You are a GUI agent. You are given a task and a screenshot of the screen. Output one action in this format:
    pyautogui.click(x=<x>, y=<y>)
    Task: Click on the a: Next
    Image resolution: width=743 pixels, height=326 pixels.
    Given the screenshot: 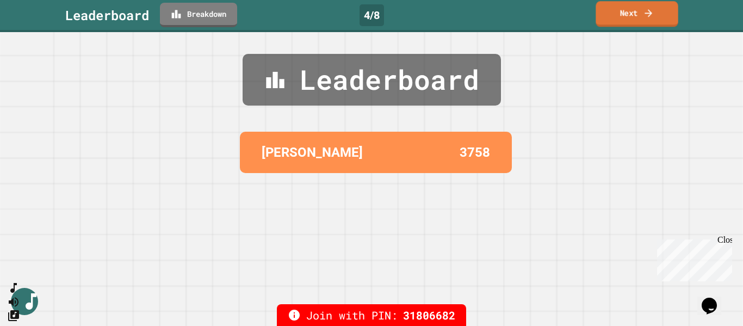 What is the action you would take?
    pyautogui.click(x=637, y=14)
    